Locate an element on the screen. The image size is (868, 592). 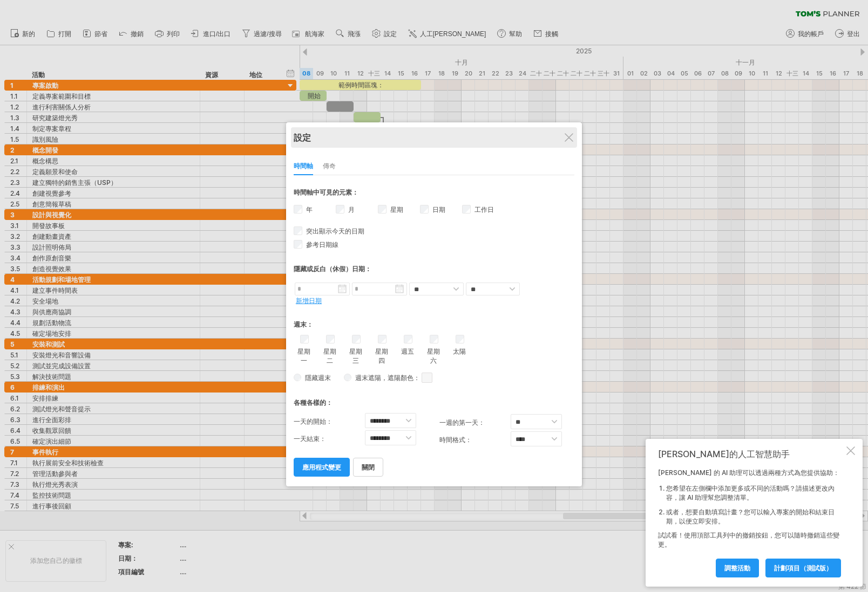
font: 計劃項目（測試版） is located at coordinates (803, 568).